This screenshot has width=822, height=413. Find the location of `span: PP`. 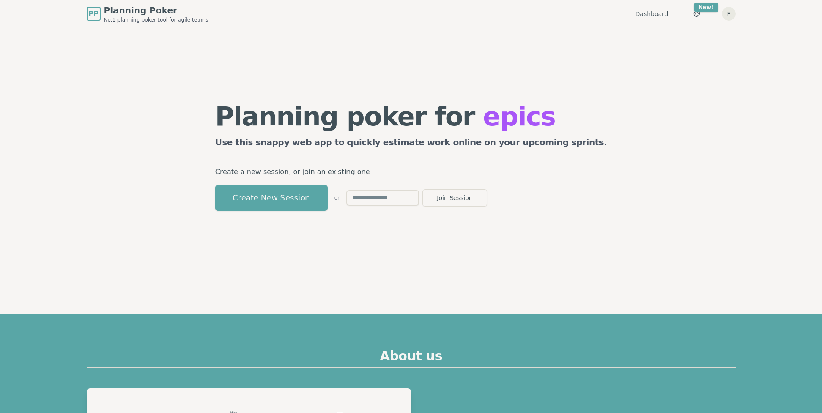

span: PP is located at coordinates (93, 14).